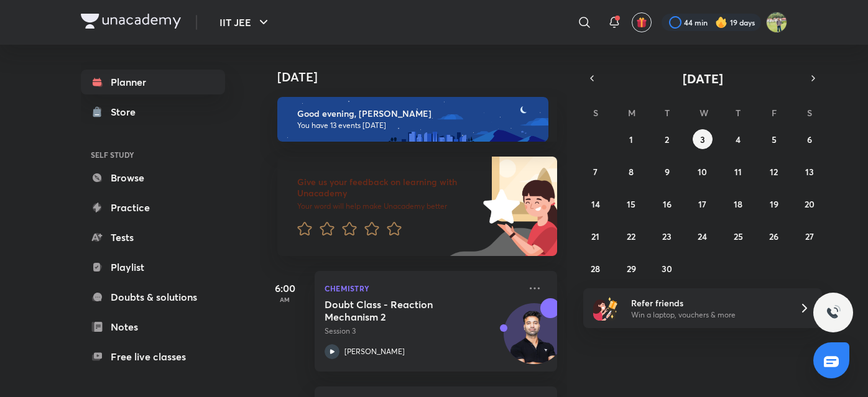  I want to click on abbr: September 12, 2025, so click(773, 172).